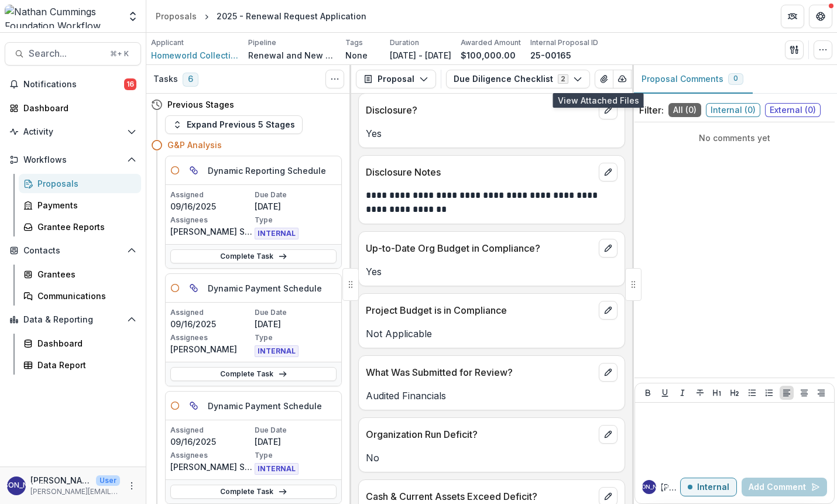  I want to click on div: Payments, so click(84, 205).